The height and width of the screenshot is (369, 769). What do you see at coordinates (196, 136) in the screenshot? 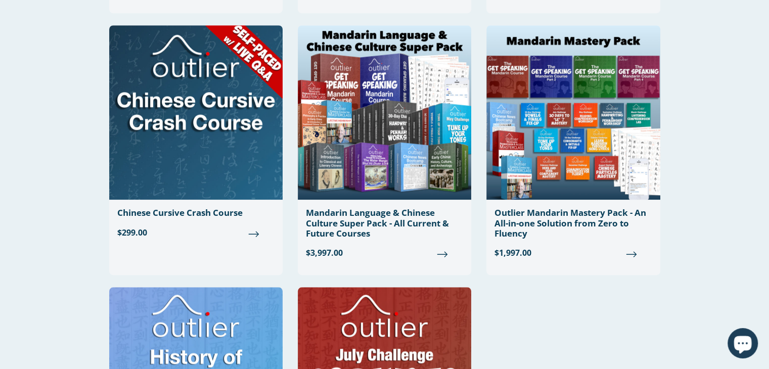
I see `a: Chinese Cursive Crash Course $299.00` at bounding box center [196, 136].